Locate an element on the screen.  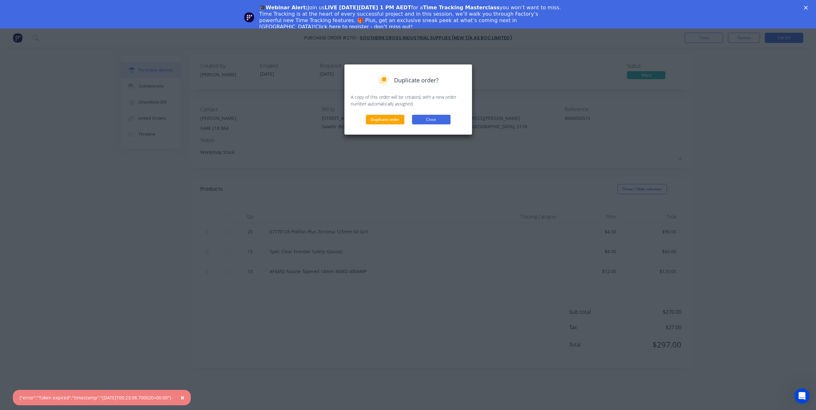
b: Time Tracking Masterclass is located at coordinates (461, 7).